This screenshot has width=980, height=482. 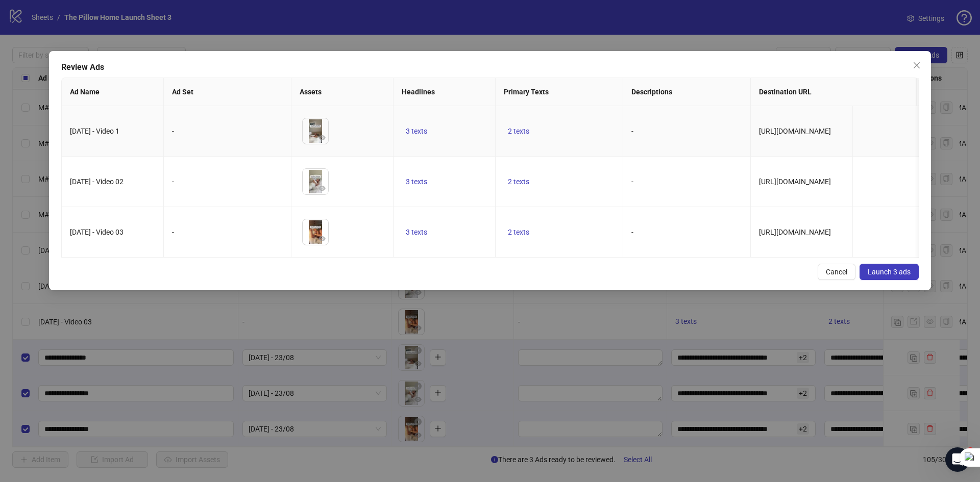 I want to click on th: Headlines, so click(x=445, y=92).